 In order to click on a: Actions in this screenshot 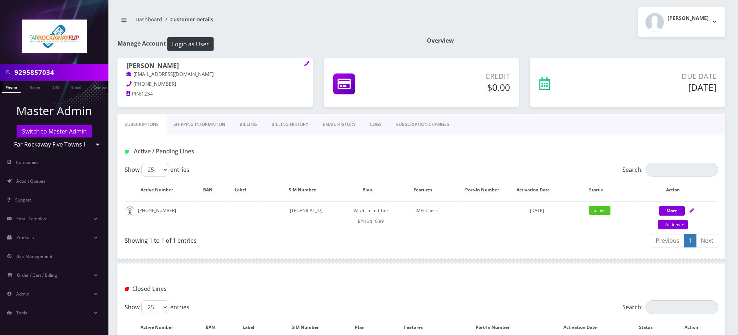, I will do `click(673, 224)`.